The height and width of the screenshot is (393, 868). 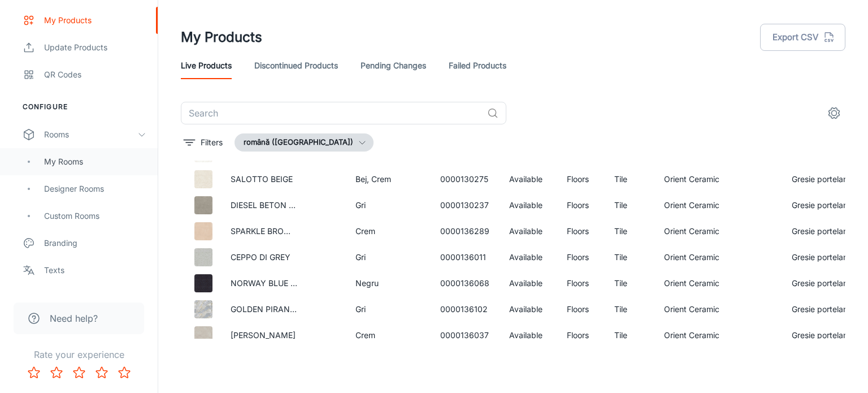 What do you see at coordinates (95, 20) in the screenshot?
I see `div: My Products` at bounding box center [95, 20].